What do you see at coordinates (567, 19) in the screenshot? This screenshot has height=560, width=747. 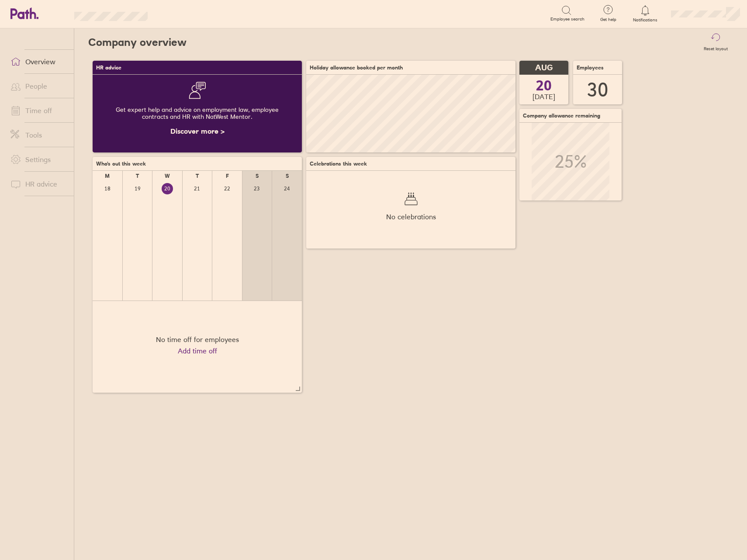 I see `span: Employee search` at bounding box center [567, 19].